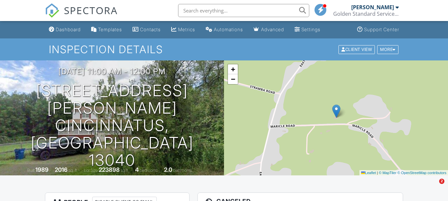  I want to click on a: SPECTORA, so click(81, 16).